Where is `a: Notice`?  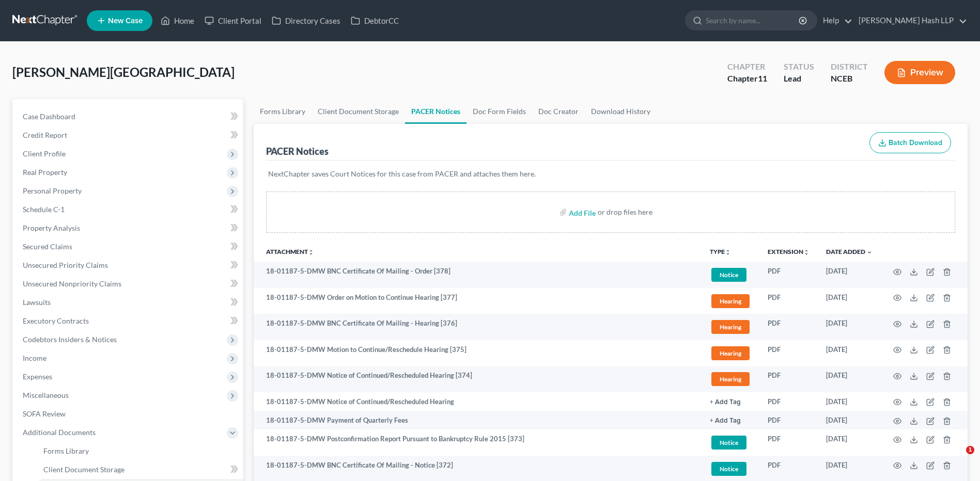
a: Notice is located at coordinates (730, 469).